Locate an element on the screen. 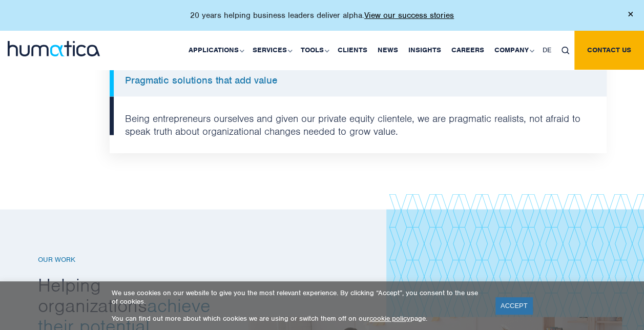 Image resolution: width=644 pixels, height=330 pixels. p: 20 years helping business leaders deliver alpha. is located at coordinates (322, 15).